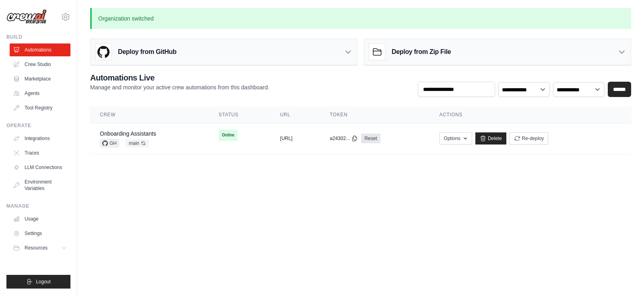 The width and height of the screenshot is (644, 295). Describe the element at coordinates (40, 93) in the screenshot. I see `a: Agents` at that location.